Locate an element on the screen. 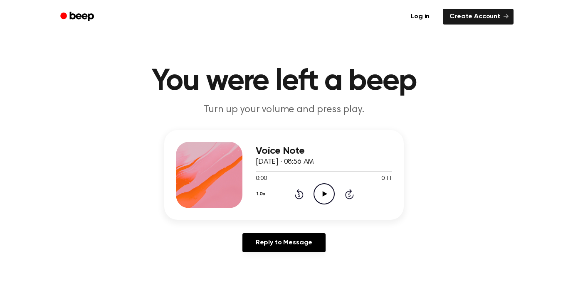 The image size is (568, 283). span: 0:11 is located at coordinates (387, 179).